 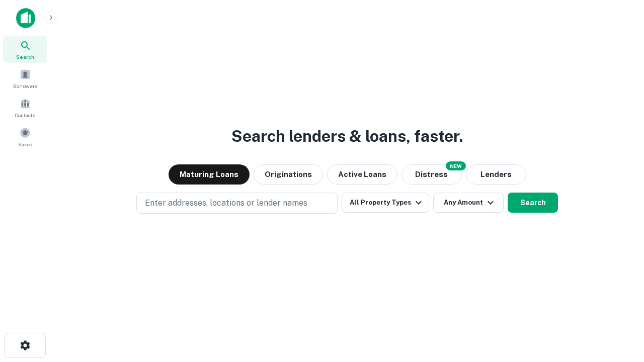 I want to click on div: Borrowers, so click(x=25, y=79).